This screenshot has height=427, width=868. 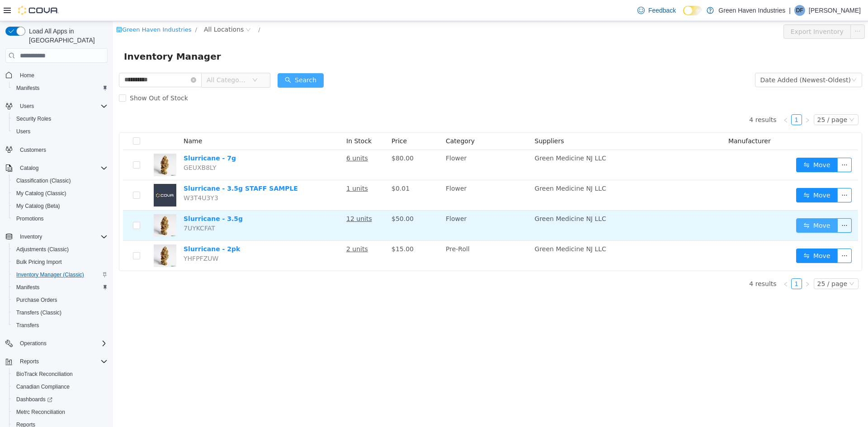 I want to click on input: Dark Mode, so click(x=693, y=10).